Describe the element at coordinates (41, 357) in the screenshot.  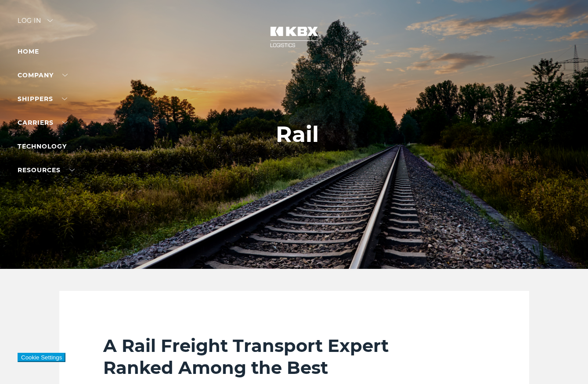
I see `button: Cookie Settings` at that location.